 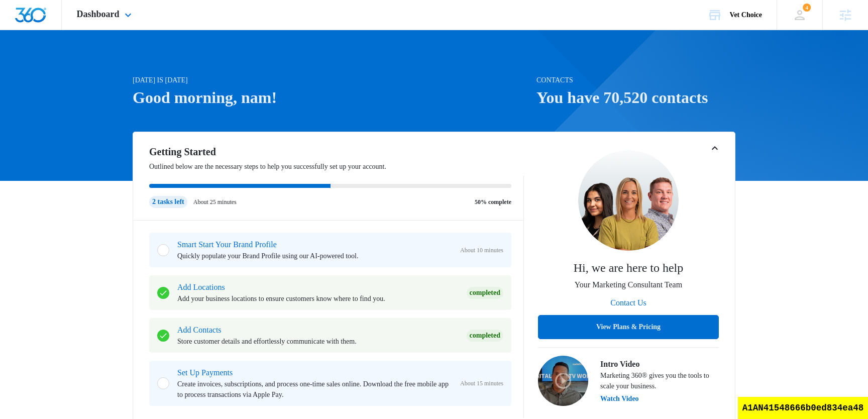 I want to click on p: 50% complete, so click(x=492, y=202).